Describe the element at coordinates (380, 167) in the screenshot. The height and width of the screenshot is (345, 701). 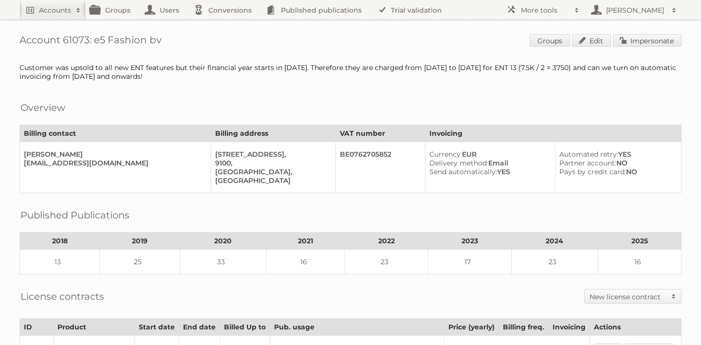
I see `td: BE0762705852` at that location.